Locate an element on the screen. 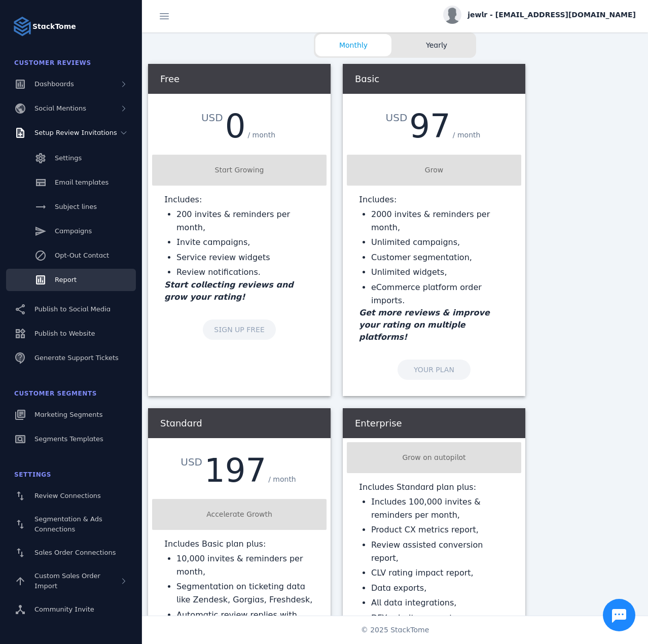 The image size is (648, 644). span: Subject lines is located at coordinates (75, 206).